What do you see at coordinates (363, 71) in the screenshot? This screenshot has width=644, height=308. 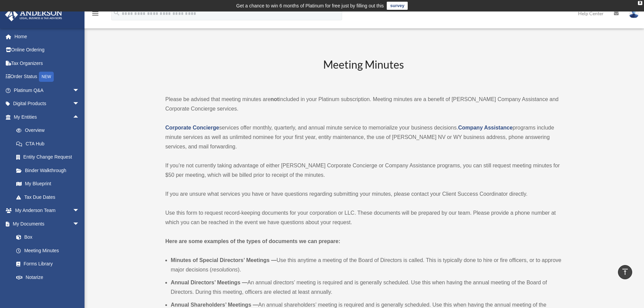 I see `h2: Meeting Minutes` at bounding box center [363, 71].